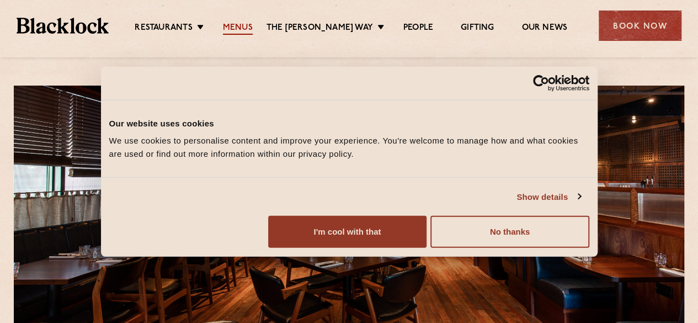 The width and height of the screenshot is (698, 323). I want to click on a: Gifting, so click(477, 29).